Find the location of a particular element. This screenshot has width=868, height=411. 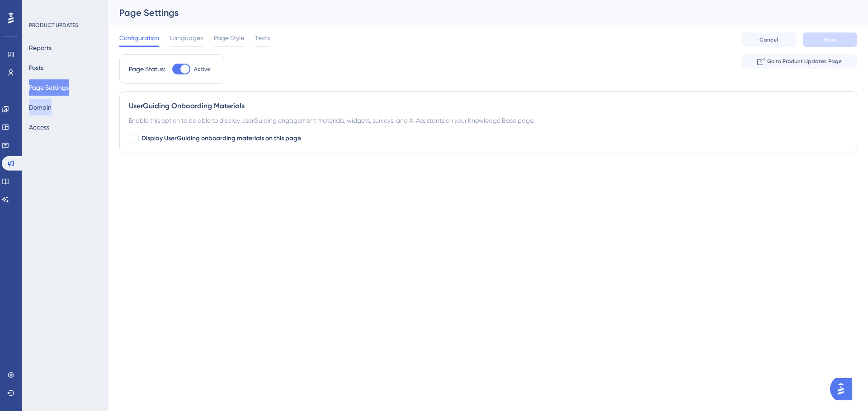

span: Configuration is located at coordinates (139, 38).